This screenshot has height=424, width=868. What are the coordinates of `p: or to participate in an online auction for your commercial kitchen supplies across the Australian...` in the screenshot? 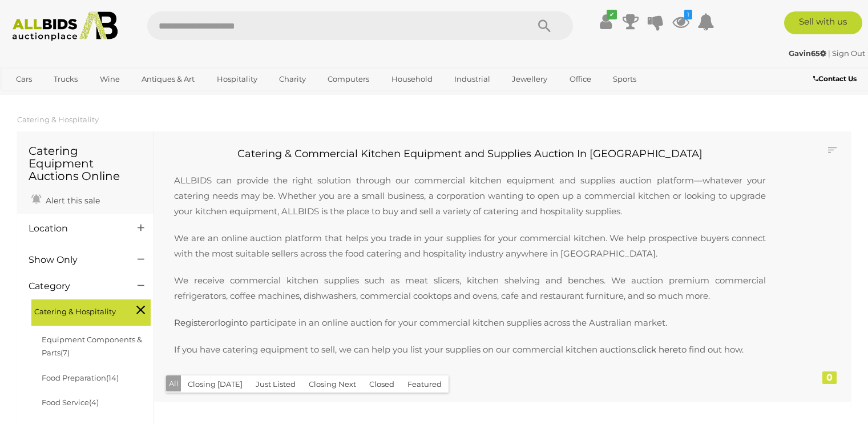 It's located at (470, 323).